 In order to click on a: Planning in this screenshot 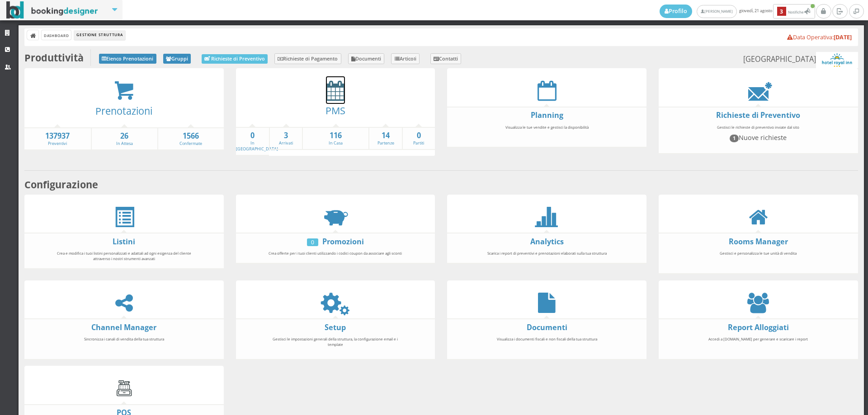, I will do `click(547, 115)`.